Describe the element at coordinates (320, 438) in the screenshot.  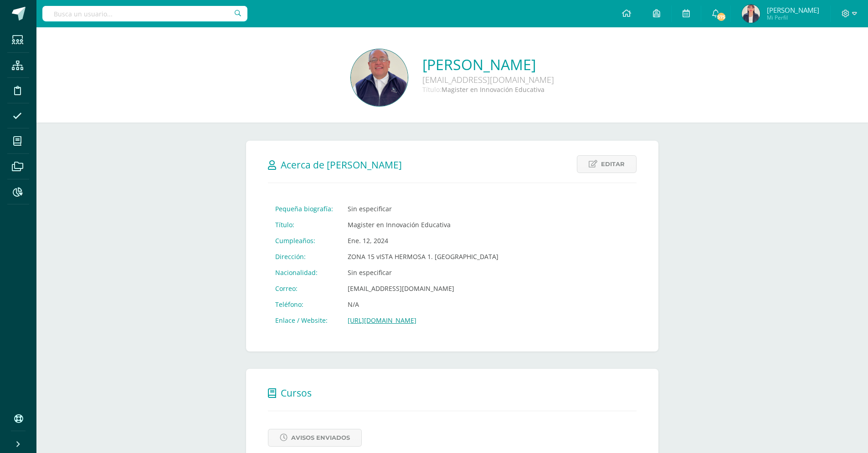
I see `span: Avisos Enviados` at that location.